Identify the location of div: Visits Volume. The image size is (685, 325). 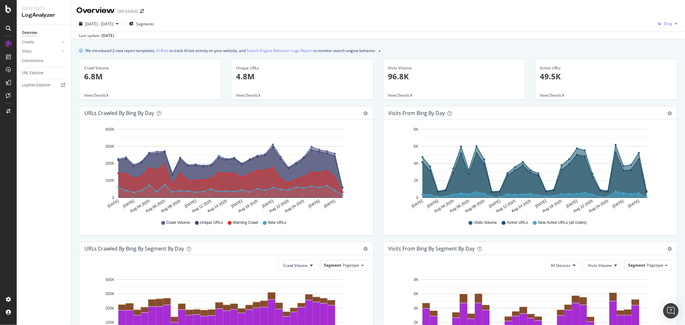
(454, 68).